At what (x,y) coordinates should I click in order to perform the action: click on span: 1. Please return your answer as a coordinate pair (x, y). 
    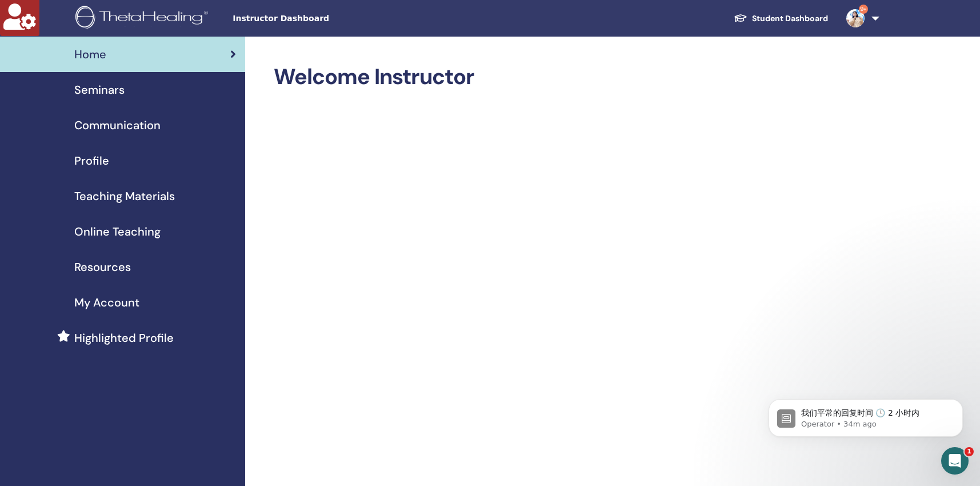
    Looking at the image, I should click on (969, 452).